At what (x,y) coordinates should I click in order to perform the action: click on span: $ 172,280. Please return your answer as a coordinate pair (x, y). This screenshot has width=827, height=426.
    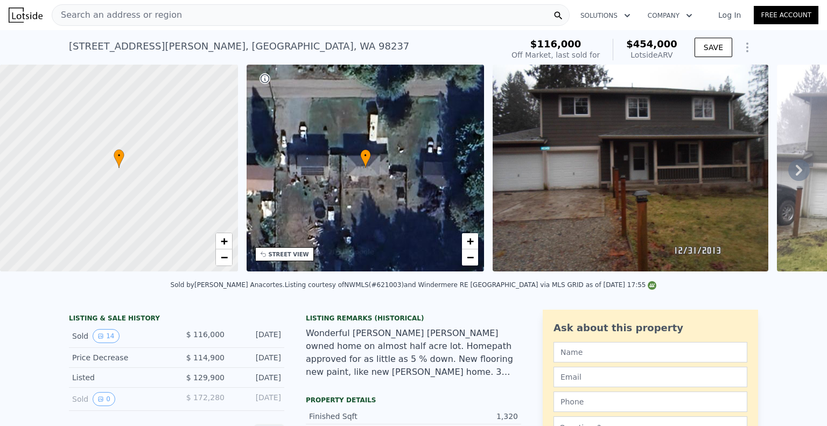
    Looking at the image, I should click on (205, 397).